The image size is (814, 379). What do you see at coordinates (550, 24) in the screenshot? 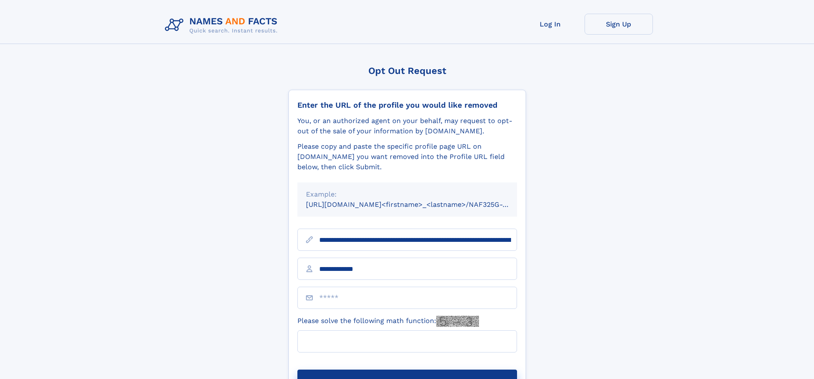
I see `a: Log In` at bounding box center [550, 24].